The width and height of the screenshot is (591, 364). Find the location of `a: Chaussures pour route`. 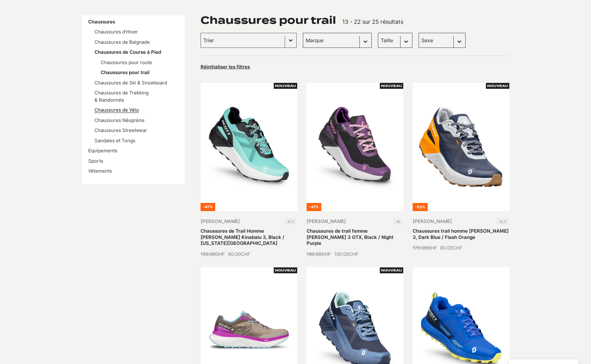

a: Chaussures pour route is located at coordinates (126, 62).